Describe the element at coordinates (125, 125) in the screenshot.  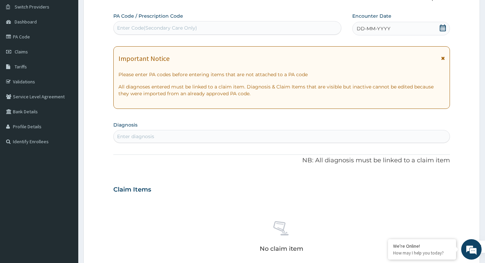
I see `label: Diagnosis` at that location.